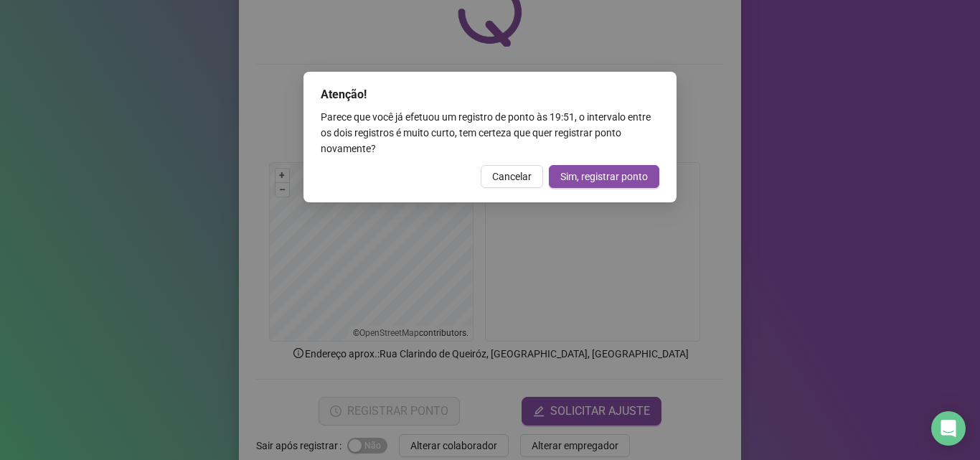  I want to click on div: Atenção!, so click(490, 95).